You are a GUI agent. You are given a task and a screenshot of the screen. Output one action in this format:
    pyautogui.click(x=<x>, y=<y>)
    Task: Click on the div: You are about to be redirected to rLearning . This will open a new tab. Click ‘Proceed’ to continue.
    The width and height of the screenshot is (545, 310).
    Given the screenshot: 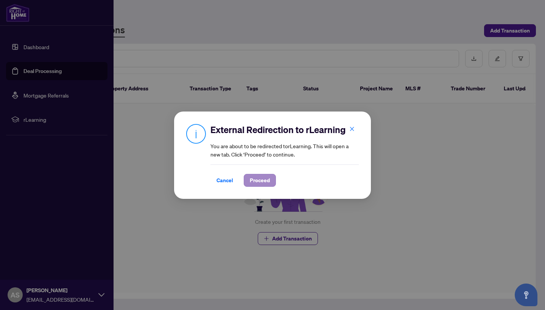 What is the action you would take?
    pyautogui.click(x=285, y=155)
    